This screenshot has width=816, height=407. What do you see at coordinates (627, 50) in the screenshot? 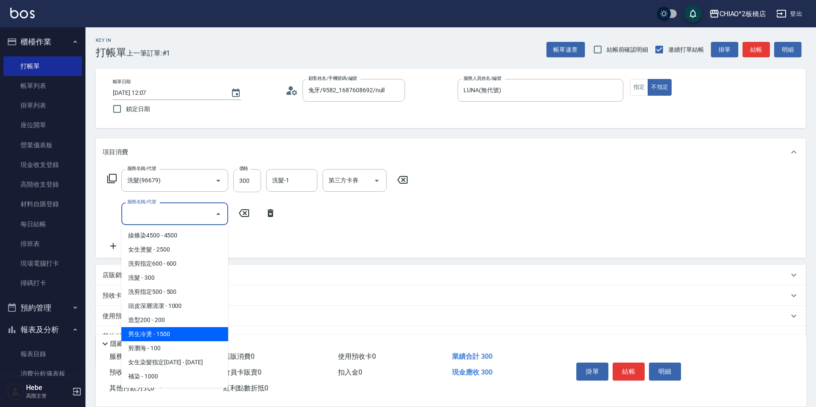
I see `span: 結帳前確認明細` at bounding box center [627, 50].